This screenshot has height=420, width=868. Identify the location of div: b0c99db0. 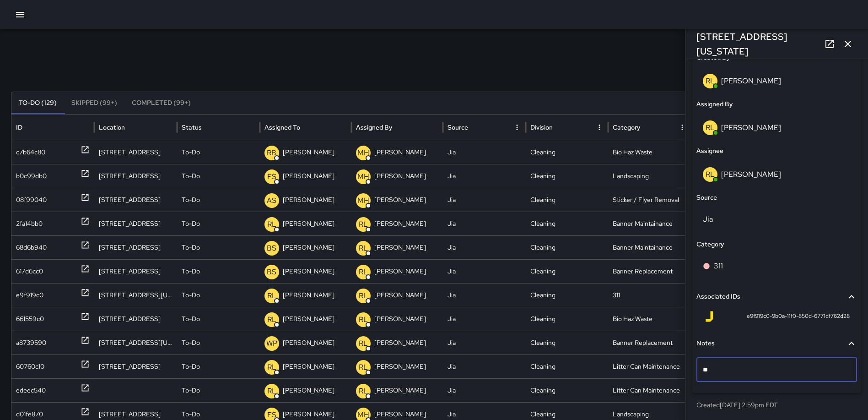
(31, 175).